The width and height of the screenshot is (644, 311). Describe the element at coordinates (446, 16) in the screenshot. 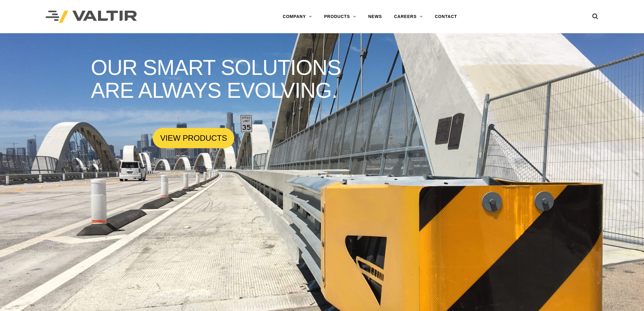

I see `a: CONTACT` at that location.